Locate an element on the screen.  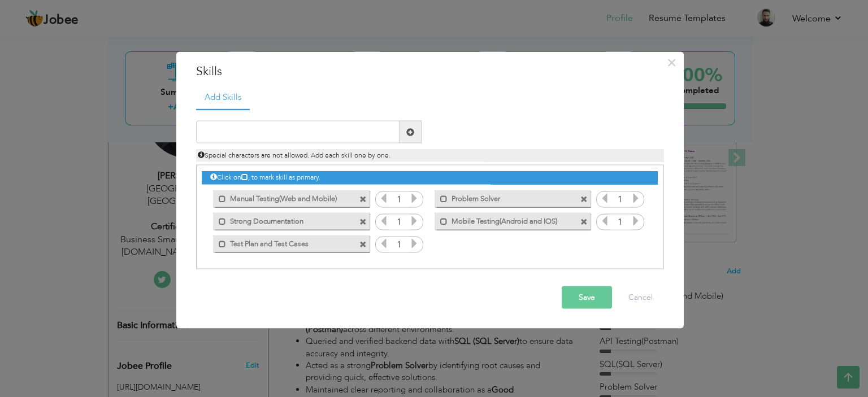
label: Strong Documentation is located at coordinates (283, 219).